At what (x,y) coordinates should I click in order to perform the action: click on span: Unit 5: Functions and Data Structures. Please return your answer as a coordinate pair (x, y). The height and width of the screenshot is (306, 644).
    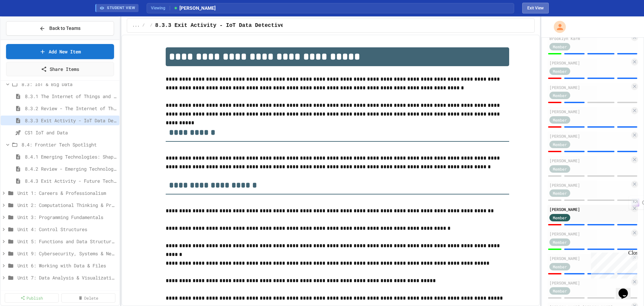
    Looking at the image, I should click on (67, 241).